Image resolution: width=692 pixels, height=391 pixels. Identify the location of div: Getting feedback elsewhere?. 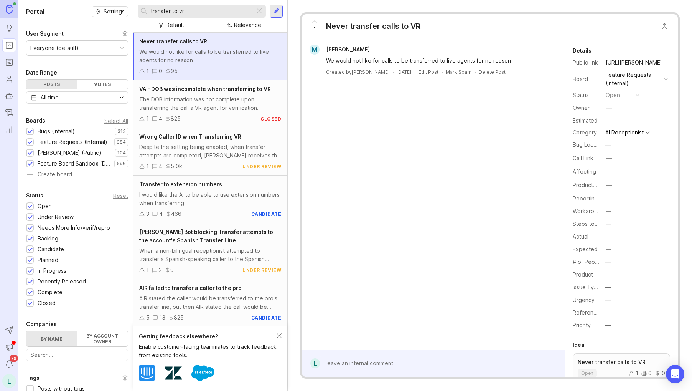
(208, 336).